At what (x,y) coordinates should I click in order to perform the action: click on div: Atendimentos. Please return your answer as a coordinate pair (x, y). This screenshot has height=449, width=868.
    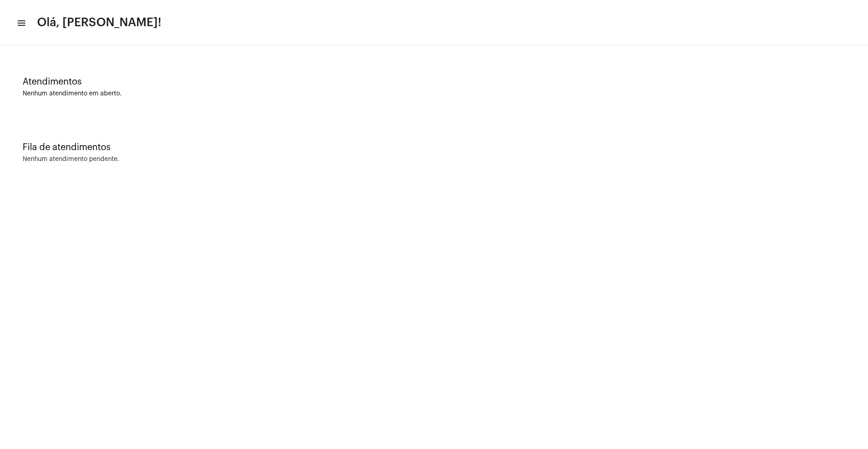
    Looking at the image, I should click on (434, 82).